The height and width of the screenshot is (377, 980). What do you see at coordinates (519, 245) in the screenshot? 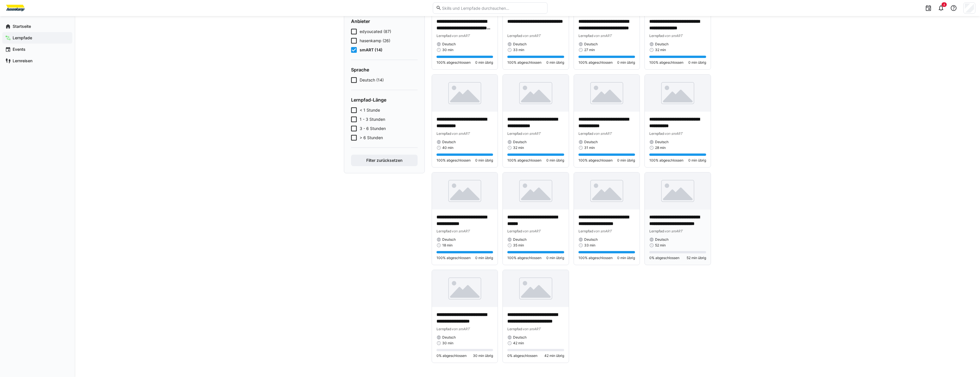
I see `span: 35 min` at bounding box center [519, 245].